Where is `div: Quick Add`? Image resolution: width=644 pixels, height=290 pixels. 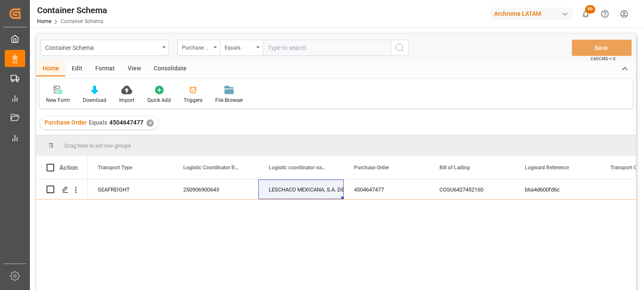
div: Quick Add is located at coordinates (159, 100).